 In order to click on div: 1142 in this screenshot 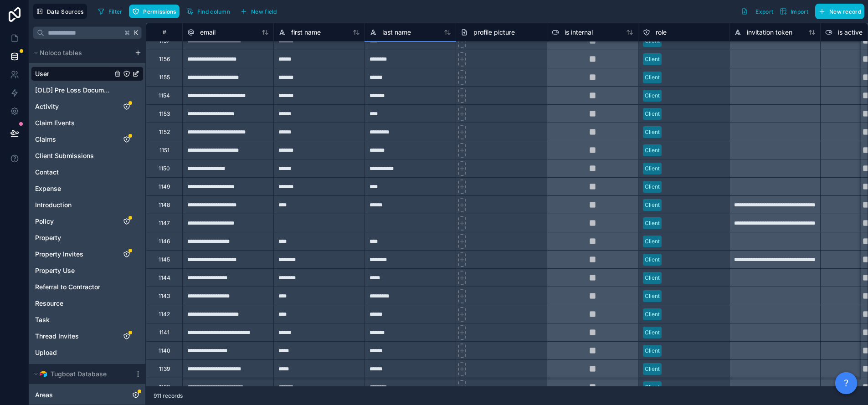, I will do `click(164, 314)`.